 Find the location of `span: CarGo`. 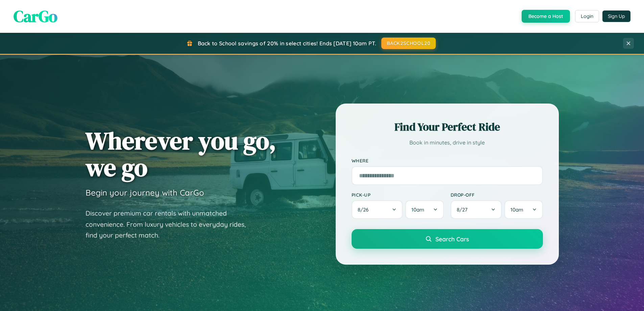

span: CarGo is located at coordinates (36, 16).